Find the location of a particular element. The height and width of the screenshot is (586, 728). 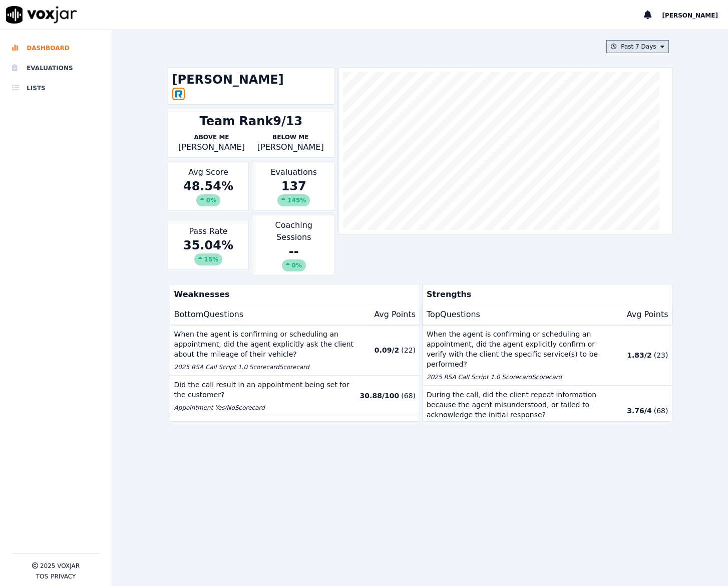

p: Weaknesses is located at coordinates (293, 294).